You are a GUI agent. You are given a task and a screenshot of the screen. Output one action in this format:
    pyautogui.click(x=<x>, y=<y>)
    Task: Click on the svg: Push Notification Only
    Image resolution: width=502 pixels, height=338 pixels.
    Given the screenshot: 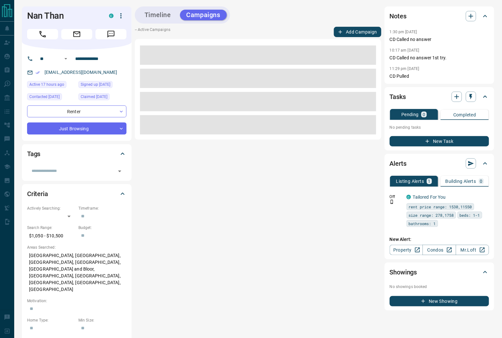 What is the action you would take?
    pyautogui.click(x=392, y=202)
    